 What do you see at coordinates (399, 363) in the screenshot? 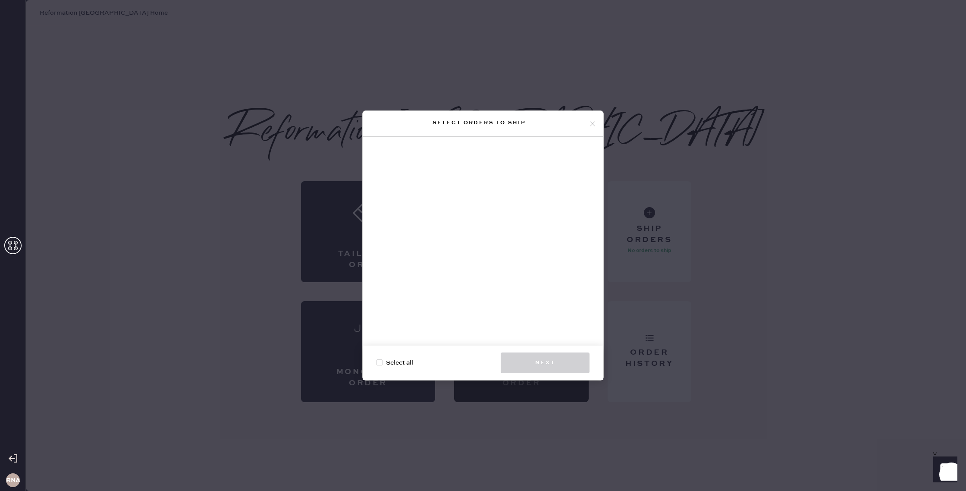
I see `span: Select all` at bounding box center [399, 363].